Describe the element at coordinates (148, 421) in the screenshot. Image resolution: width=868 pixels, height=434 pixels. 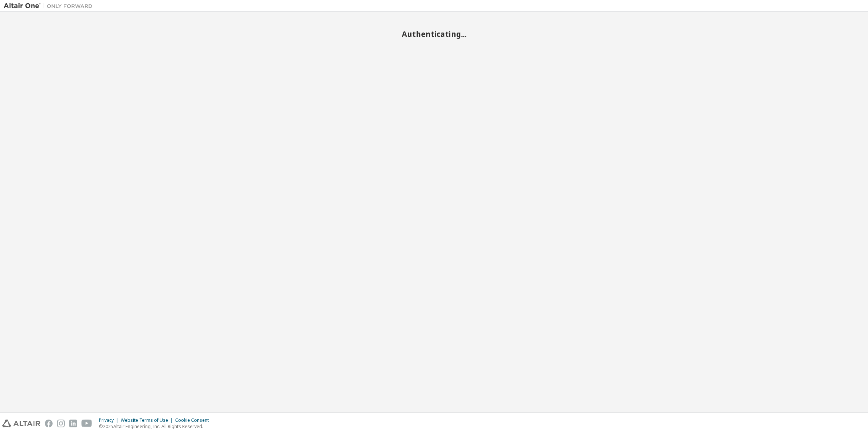
I see `div: Website Terms of Use` at that location.